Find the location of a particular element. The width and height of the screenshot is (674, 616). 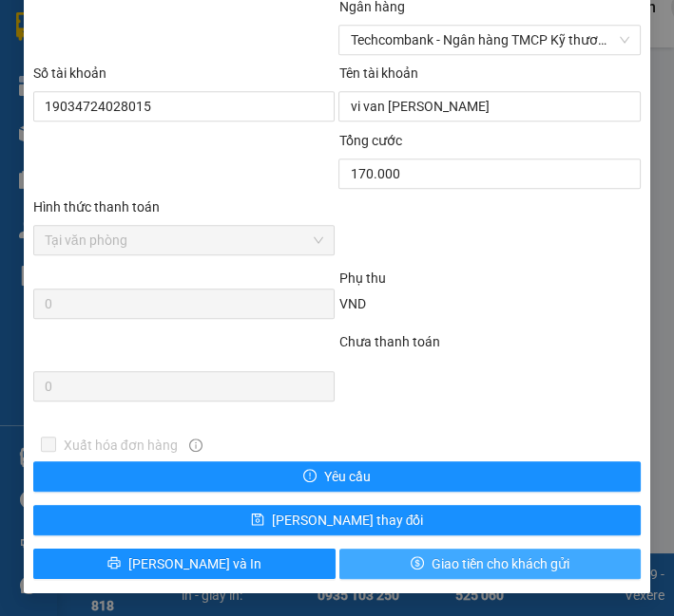

span: Tại văn phòng is located at coordinates (184, 240).